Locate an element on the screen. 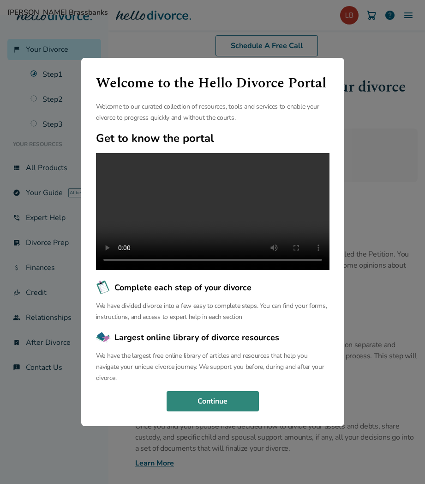  h1: Welcome to the Hello Divorce Portal is located at coordinates (213, 83).